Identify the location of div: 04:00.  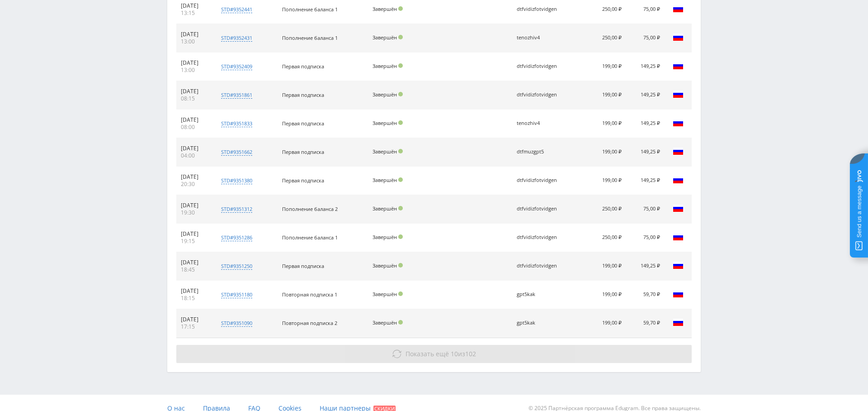
(195, 156).